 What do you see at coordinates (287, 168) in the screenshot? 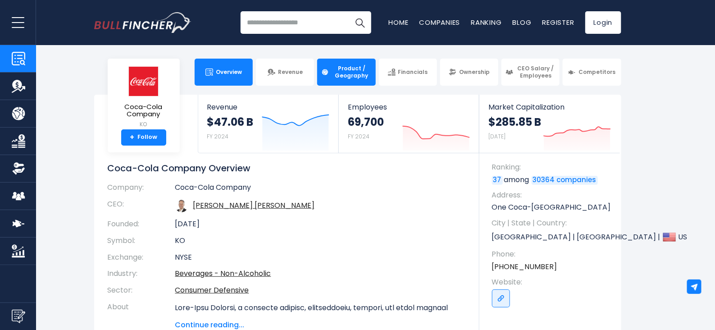
I see `h1: Coca-Cola Company Overview` at bounding box center [287, 168].